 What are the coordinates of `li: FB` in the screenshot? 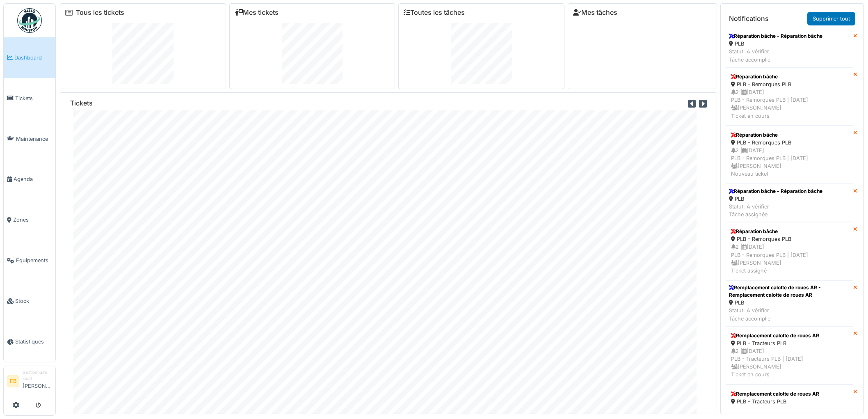 It's located at (13, 381).